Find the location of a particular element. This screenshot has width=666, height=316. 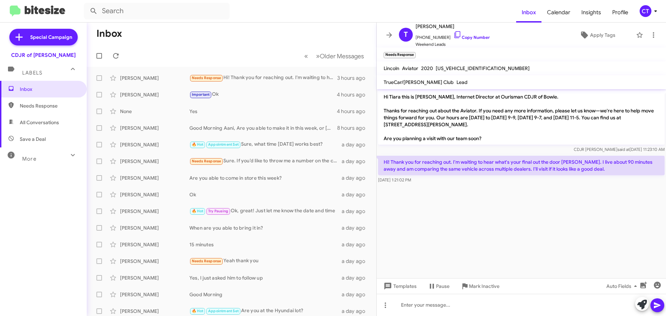

span: T is located at coordinates (406, 35).